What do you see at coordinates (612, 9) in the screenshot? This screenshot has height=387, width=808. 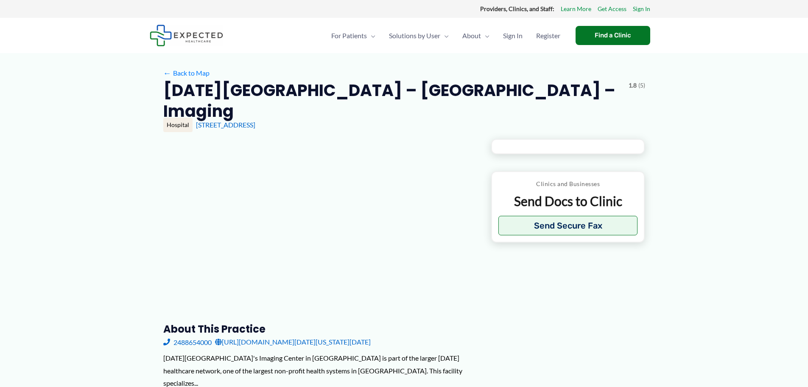 I see `a: Get Access` at bounding box center [612, 9].